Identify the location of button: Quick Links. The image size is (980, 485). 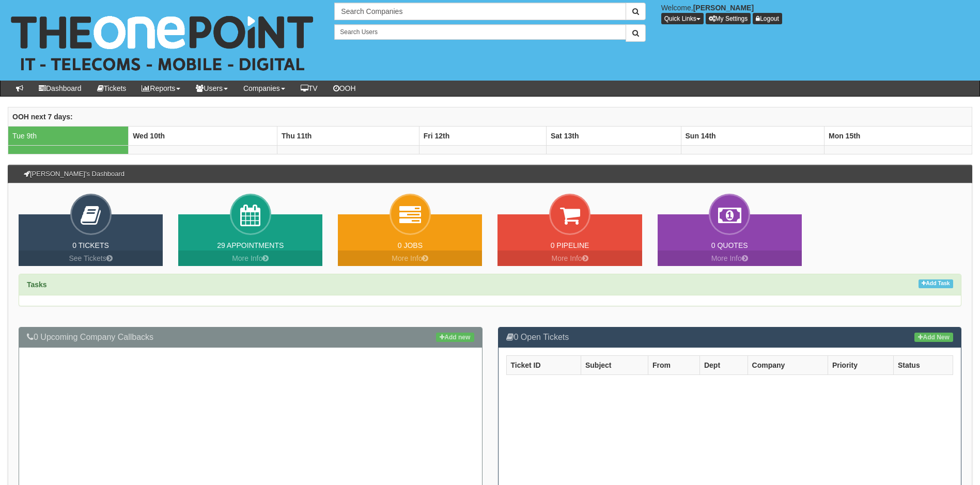
(682, 19).